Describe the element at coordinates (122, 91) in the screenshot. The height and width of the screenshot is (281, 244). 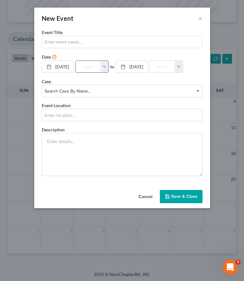
I see `span: Select box activate` at that location.